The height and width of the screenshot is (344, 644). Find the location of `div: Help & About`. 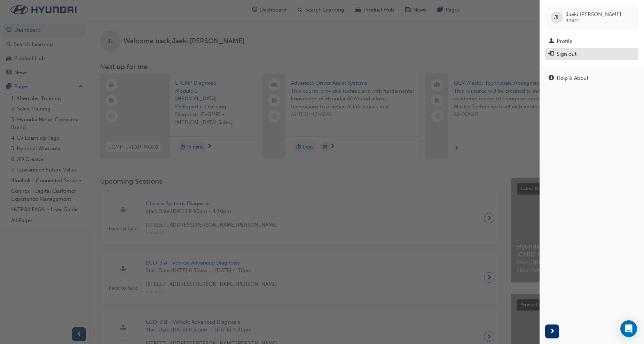

div: Help & About is located at coordinates (572, 78).